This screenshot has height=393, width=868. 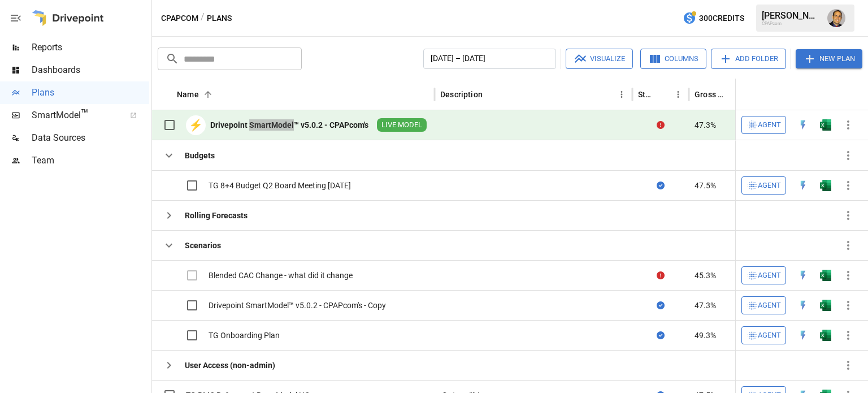 What do you see at coordinates (289, 125) in the screenshot?
I see `div: Drivepoint SmartModel™ v5.0.2 - CPAPcom's` at bounding box center [289, 125].